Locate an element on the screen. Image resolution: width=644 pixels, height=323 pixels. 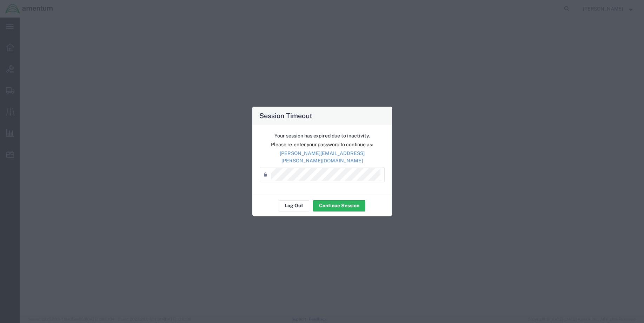
button: Continue Session is located at coordinates (339, 206).